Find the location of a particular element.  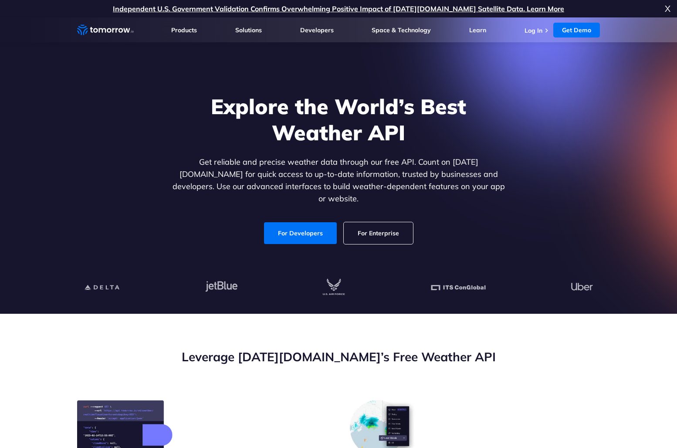

a: Learn is located at coordinates (477, 30).